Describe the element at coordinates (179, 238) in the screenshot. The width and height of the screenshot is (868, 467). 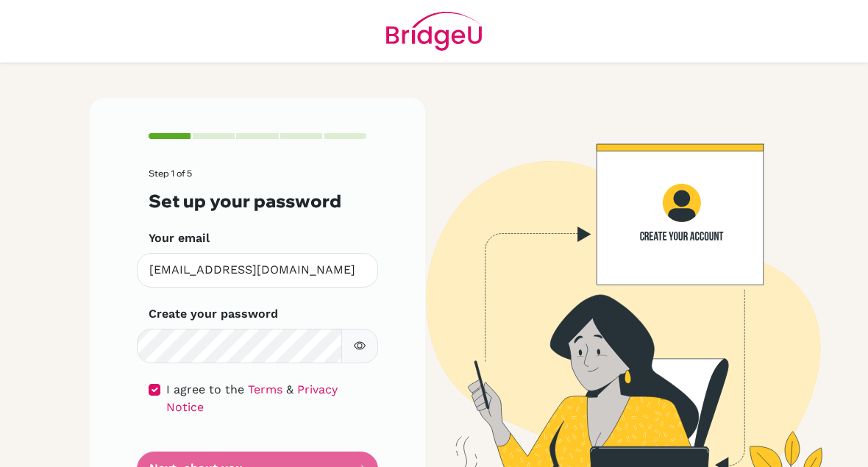
I see `label: Your email` at that location.